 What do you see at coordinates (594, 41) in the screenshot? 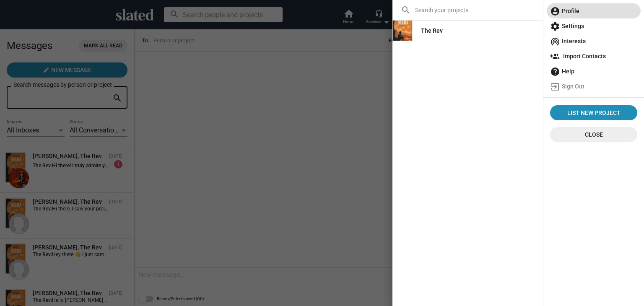
I see `a: Interests` at bounding box center [594, 41].